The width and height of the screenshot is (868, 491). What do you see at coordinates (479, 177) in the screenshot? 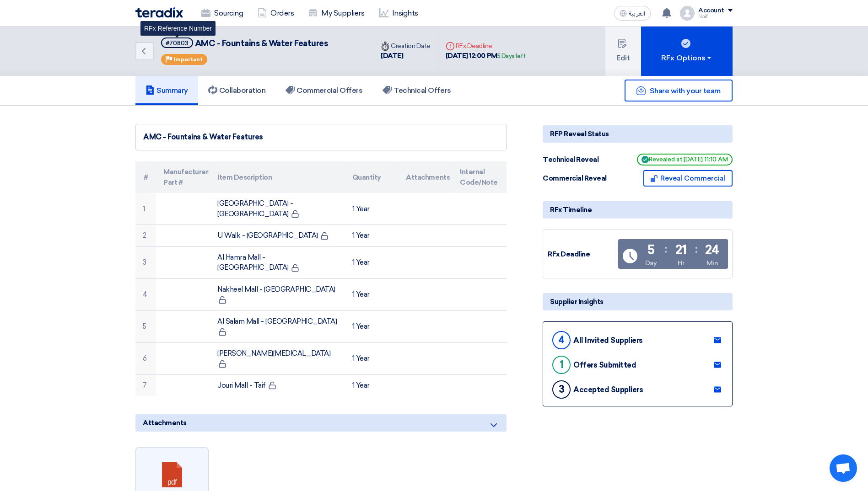
I see `th: Internal Code/Note` at bounding box center [479, 177].